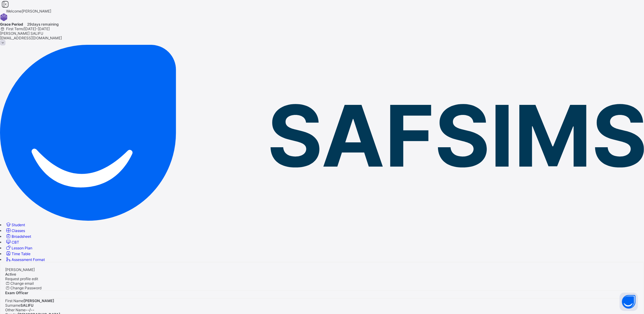 Image resolution: width=644 pixels, height=314 pixels. I want to click on a: Assessment Format, so click(25, 260).